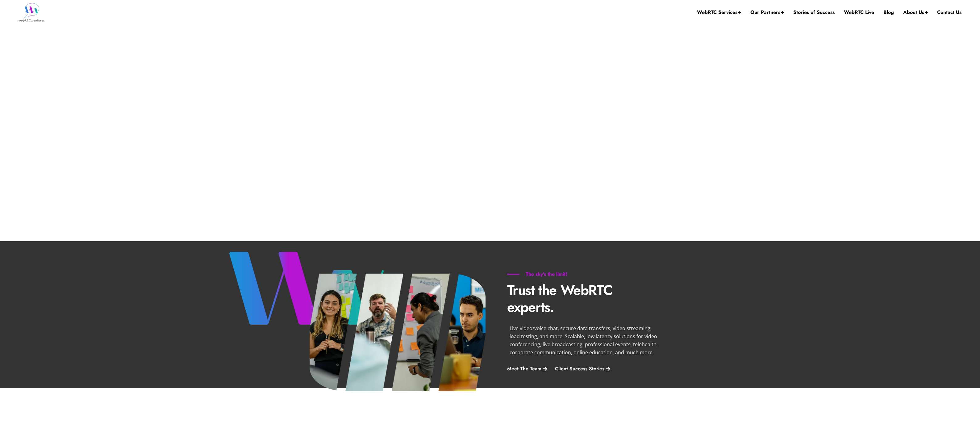  I want to click on p: Trust the WebRTC experts., so click(584, 298).